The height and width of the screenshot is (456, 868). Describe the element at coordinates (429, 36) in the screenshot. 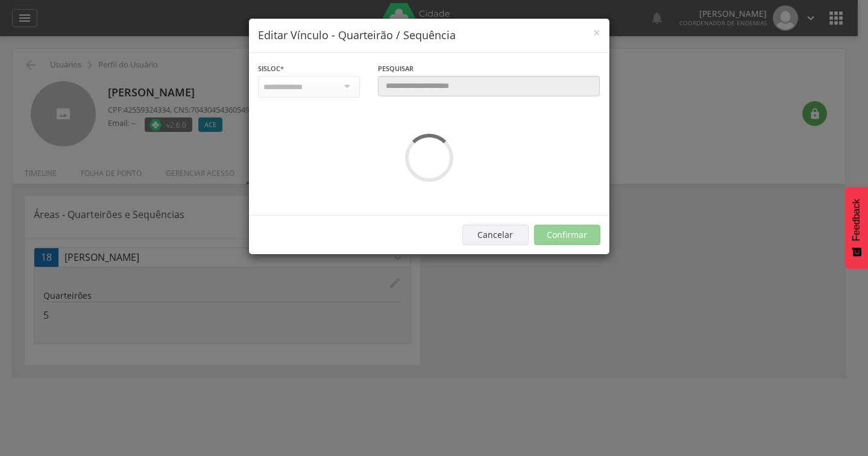

I see `h4: Editar Vínculo - Quarteirão / Sequência` at that location.